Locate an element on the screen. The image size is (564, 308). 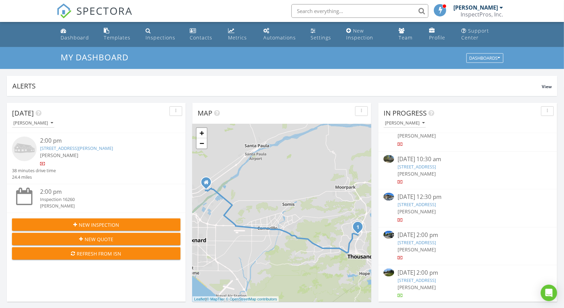
a: Dashboard is located at coordinates (77, 34).